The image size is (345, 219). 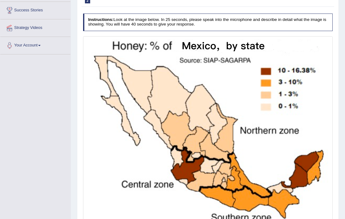 I want to click on a: Strategy Videos, so click(x=35, y=27).